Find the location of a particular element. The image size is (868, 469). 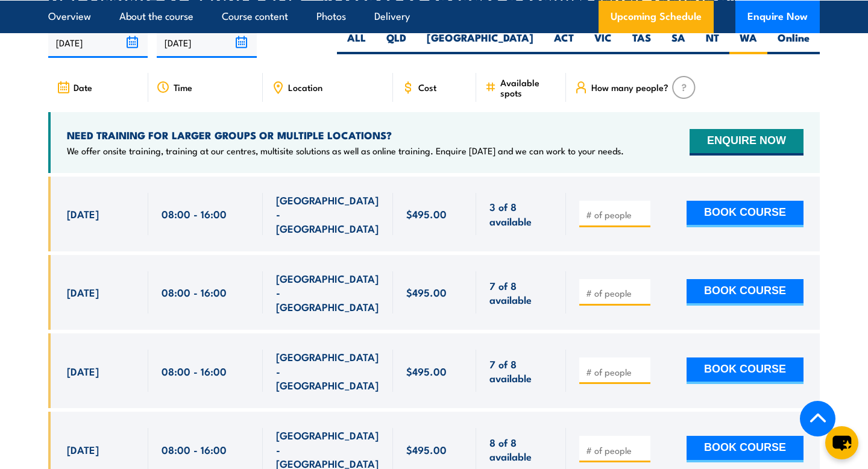

span: Available spots is located at coordinates (528, 88).